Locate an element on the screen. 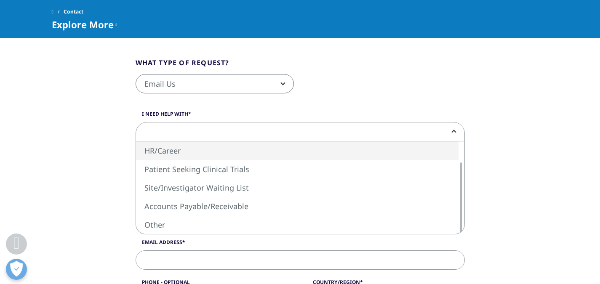 The image size is (600, 284). li: Patient Seeking Clinical Trials is located at coordinates (297, 169).